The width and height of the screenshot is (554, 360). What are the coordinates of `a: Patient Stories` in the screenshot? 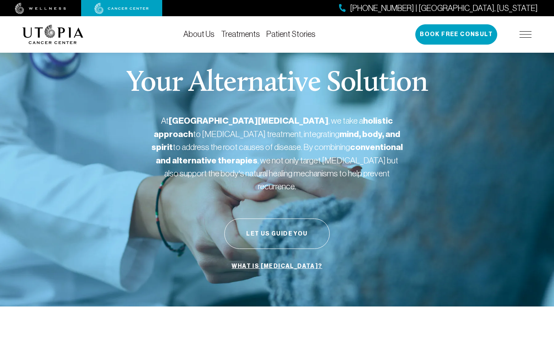 It's located at (291, 34).